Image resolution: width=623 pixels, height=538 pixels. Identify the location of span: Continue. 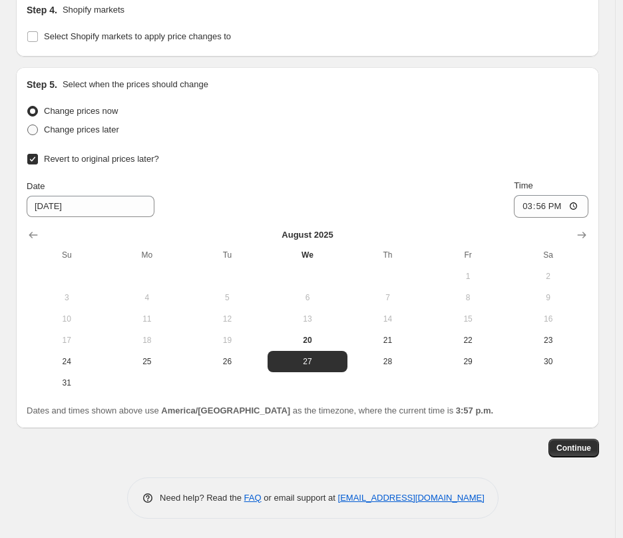
(574, 448).